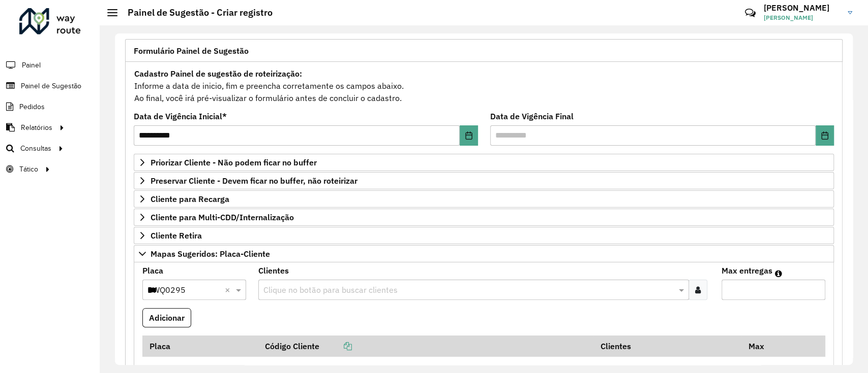 Image resolution: width=868 pixels, height=373 pixels. What do you see at coordinates (747, 271) in the screenshot?
I see `label: Max entregas` at bounding box center [747, 271].